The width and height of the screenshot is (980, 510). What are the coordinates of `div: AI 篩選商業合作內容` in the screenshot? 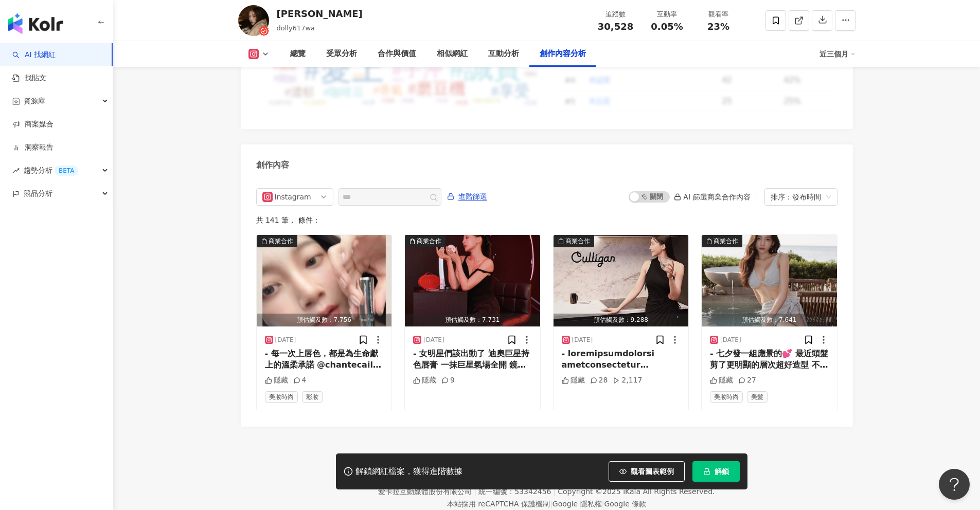 It's located at (712, 197).